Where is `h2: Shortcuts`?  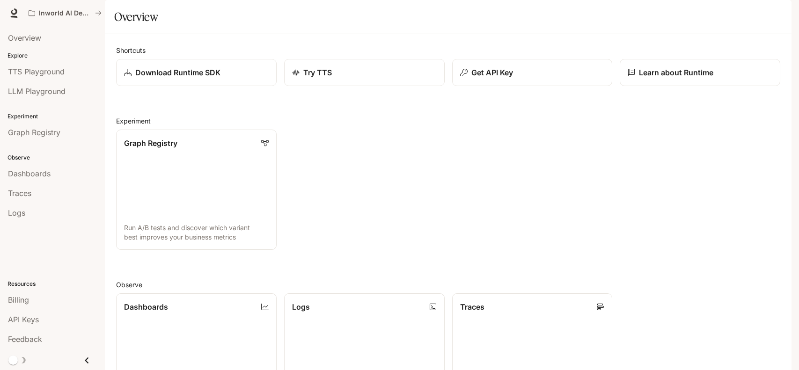 h2: Shortcuts is located at coordinates (448, 50).